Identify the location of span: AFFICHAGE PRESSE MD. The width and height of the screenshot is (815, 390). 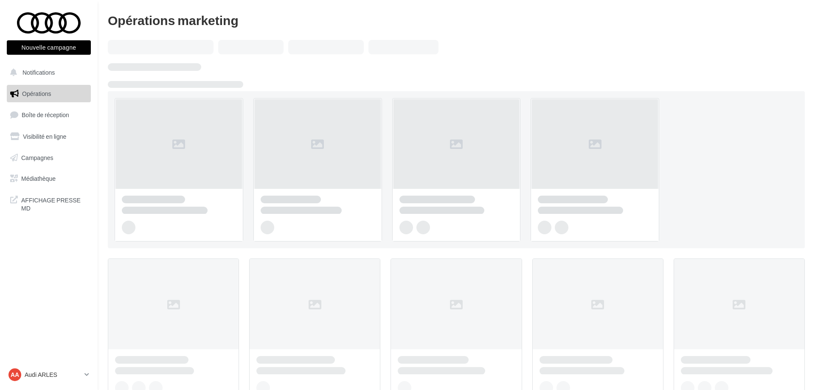
(54, 203).